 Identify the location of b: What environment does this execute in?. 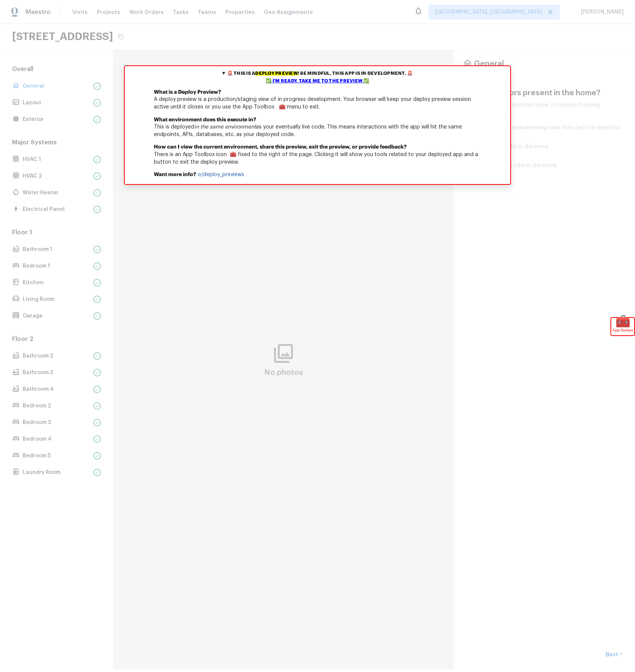
(205, 119).